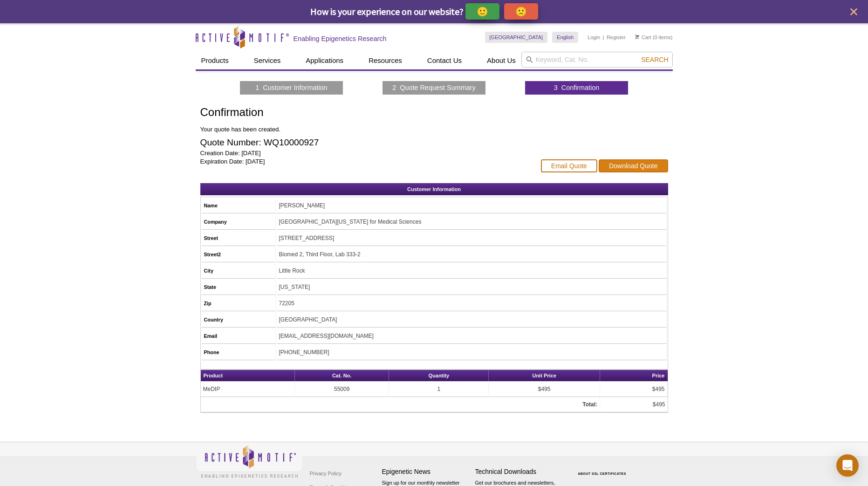 Image resolution: width=868 pixels, height=486 pixels. I want to click on a: Download Quote, so click(634, 166).